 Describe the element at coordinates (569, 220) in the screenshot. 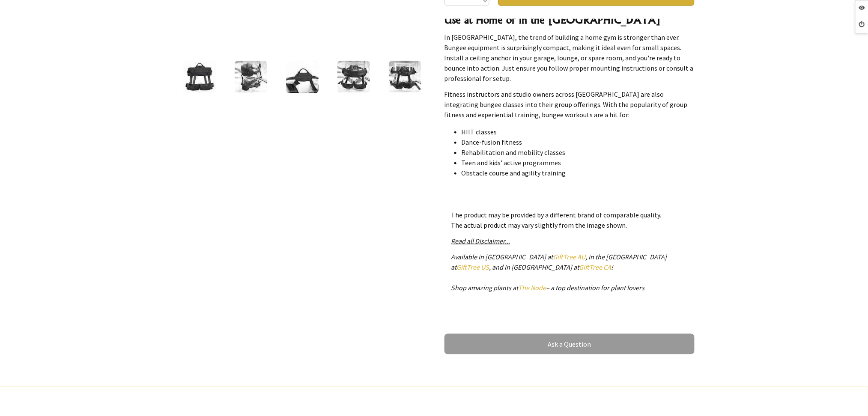

I see `p: The product may be provided by a different brand of comparable quality. The actual product may va...` at that location.